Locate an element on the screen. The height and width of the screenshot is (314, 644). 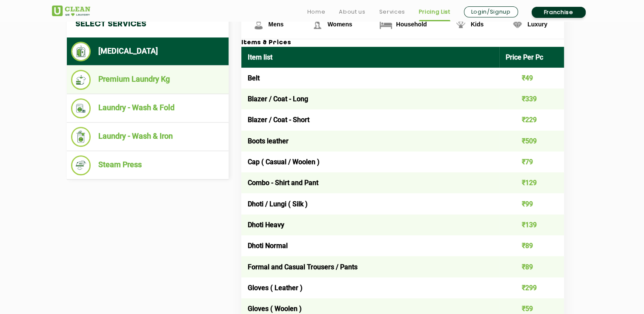
a: Franchise is located at coordinates (558, 12).